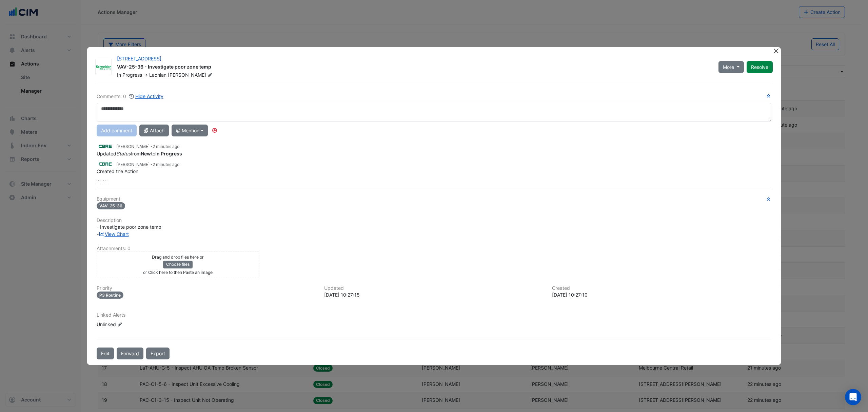 Image resolution: width=868 pixels, height=412 pixels. Describe the element at coordinates (120, 324) in the screenshot. I see `fa-icon: Edit Linked Alerts` at that location.